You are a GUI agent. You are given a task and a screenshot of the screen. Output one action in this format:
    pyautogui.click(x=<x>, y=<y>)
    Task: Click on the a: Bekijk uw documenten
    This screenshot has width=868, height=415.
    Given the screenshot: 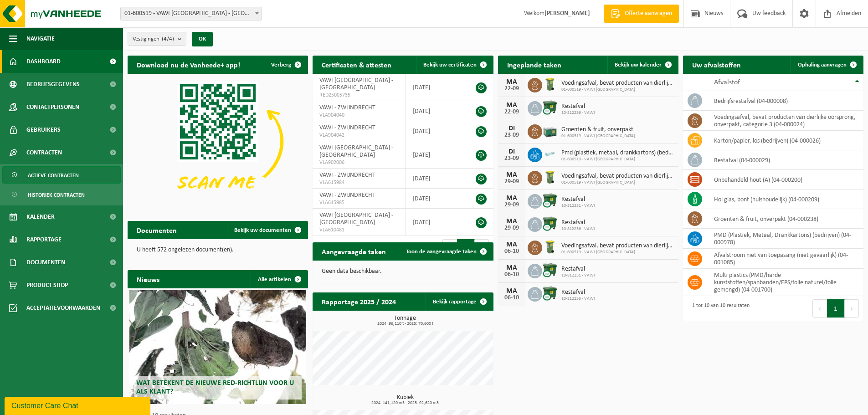 What is the action you would take?
    pyautogui.click(x=267, y=230)
    